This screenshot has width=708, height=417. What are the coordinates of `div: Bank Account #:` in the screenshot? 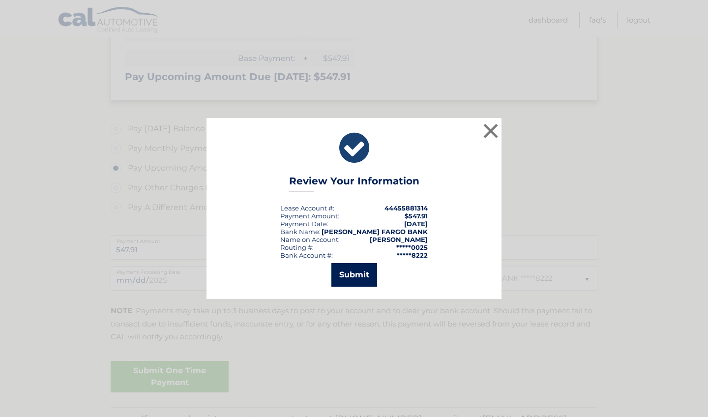 It's located at (306, 255).